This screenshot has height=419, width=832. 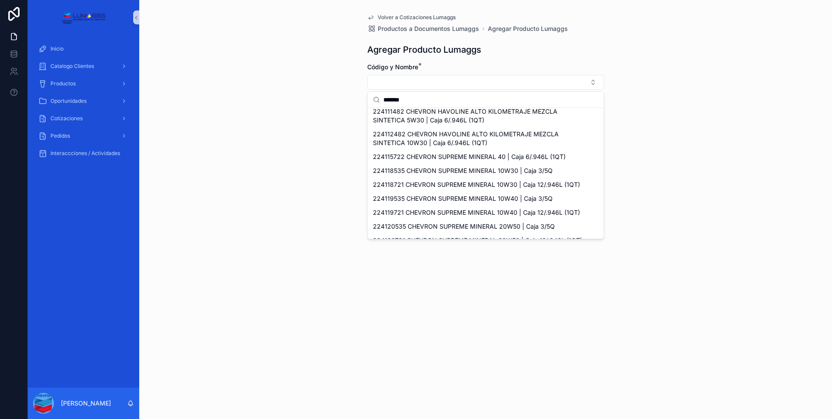 What do you see at coordinates (84, 136) in the screenshot?
I see `a: Pedidos` at bounding box center [84, 136].